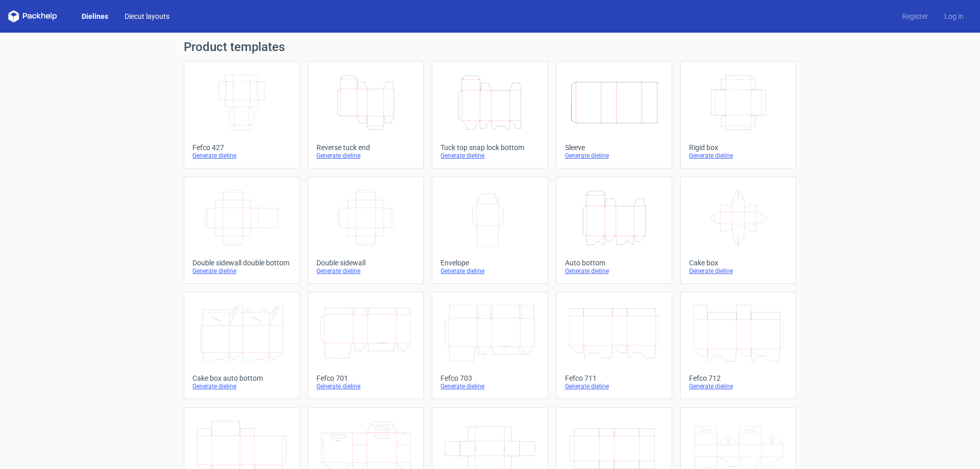 The width and height of the screenshot is (980, 469). What do you see at coordinates (614, 147) in the screenshot?
I see `div: Sleeve` at bounding box center [614, 147].